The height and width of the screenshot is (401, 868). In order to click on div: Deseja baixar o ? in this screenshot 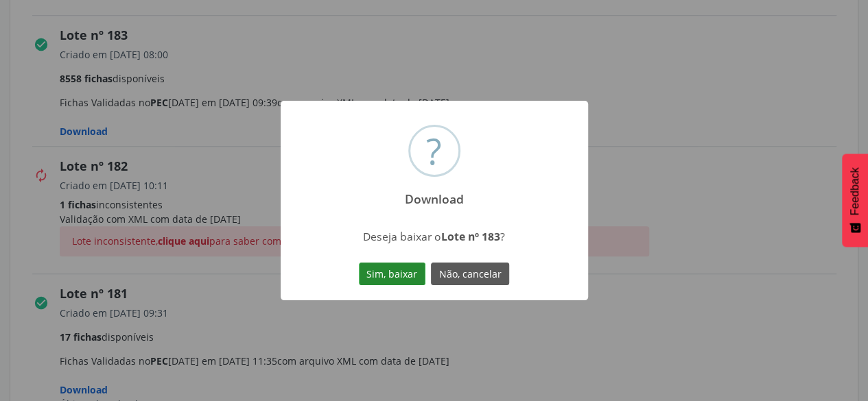, I will do `click(434, 237)`.